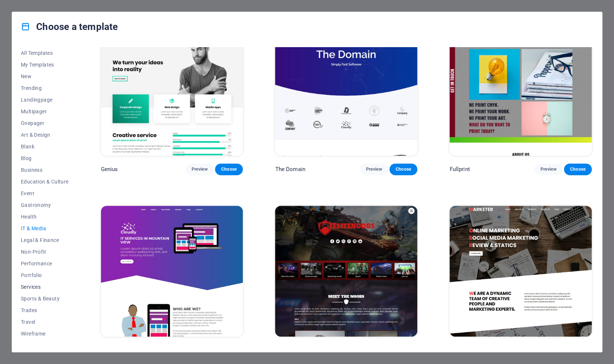  What do you see at coordinates (45, 205) in the screenshot?
I see `span: Gastronomy` at bounding box center [45, 205].